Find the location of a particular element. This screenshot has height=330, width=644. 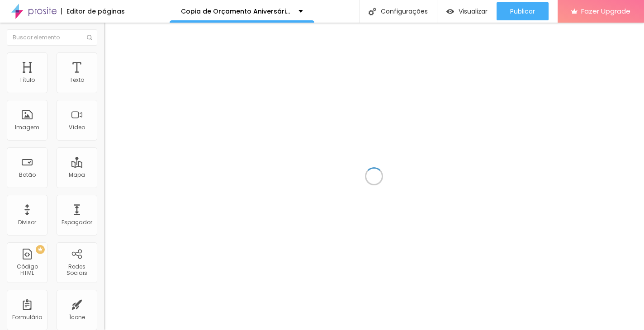

div: Formulário is located at coordinates (27, 317).